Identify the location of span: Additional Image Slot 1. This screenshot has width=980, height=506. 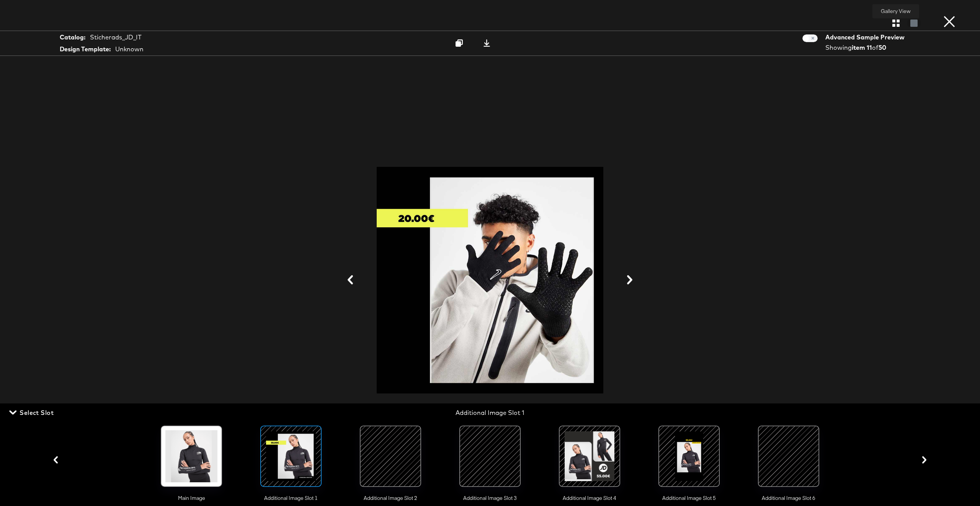
(291, 498).